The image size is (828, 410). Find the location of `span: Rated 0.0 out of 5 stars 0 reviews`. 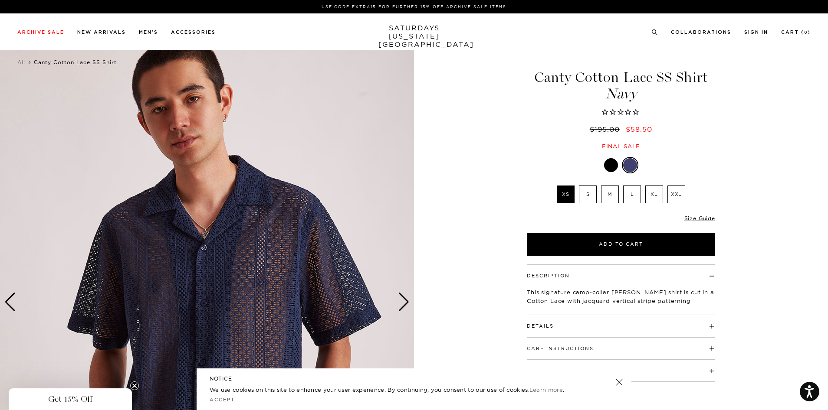

span: Rated 0.0 out of 5 stars 0 reviews is located at coordinates (621, 112).